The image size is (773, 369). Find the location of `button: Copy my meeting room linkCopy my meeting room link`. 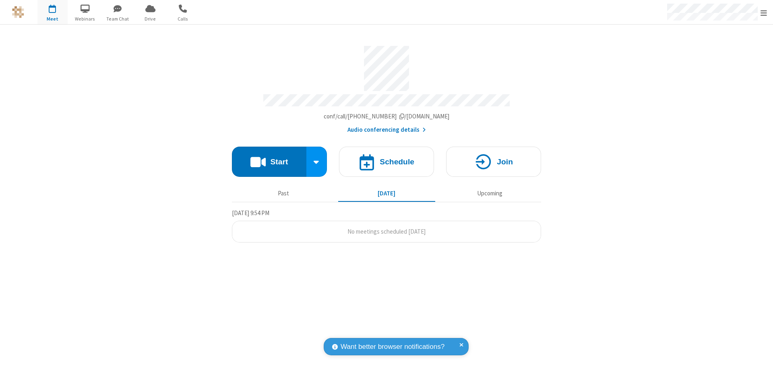

button: Copy my meeting room linkCopy my meeting room link is located at coordinates (386, 116).